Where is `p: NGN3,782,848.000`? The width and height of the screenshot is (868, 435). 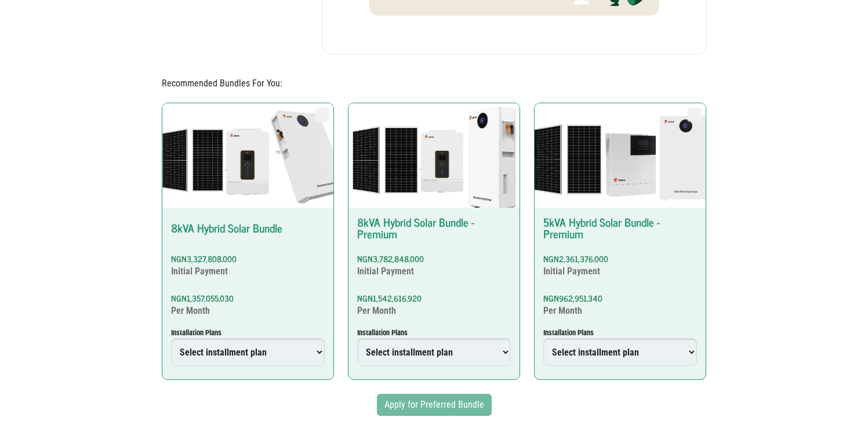 p: NGN3,782,848.000 is located at coordinates (434, 258).